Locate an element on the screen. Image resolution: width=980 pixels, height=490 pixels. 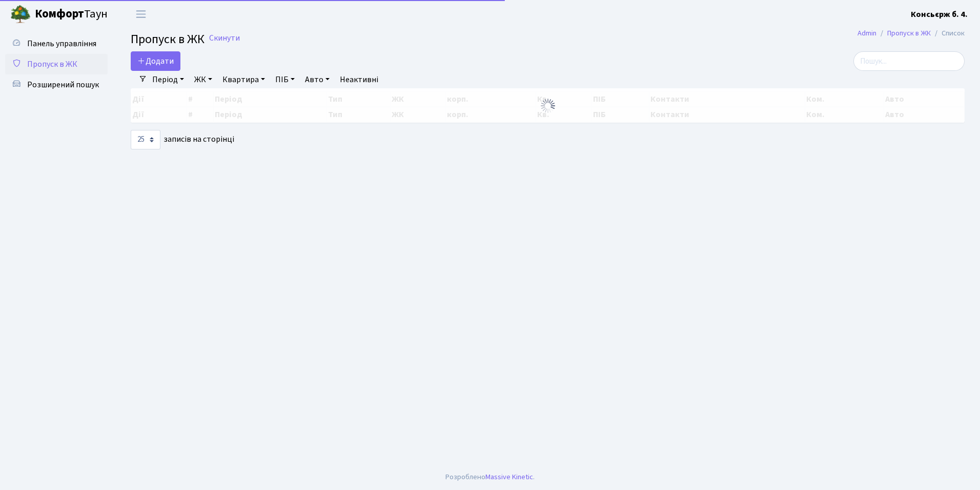
a: Квартира is located at coordinates (243, 80).